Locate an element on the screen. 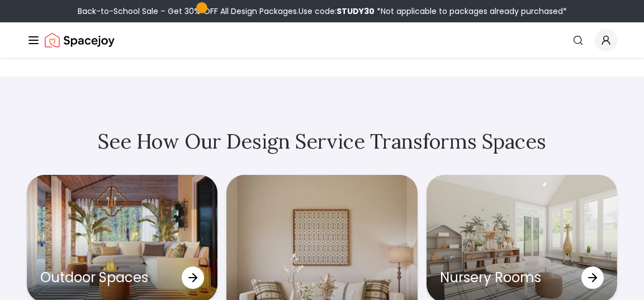 This screenshot has height=300, width=644. p: Outdoor Spaces is located at coordinates (93, 278).